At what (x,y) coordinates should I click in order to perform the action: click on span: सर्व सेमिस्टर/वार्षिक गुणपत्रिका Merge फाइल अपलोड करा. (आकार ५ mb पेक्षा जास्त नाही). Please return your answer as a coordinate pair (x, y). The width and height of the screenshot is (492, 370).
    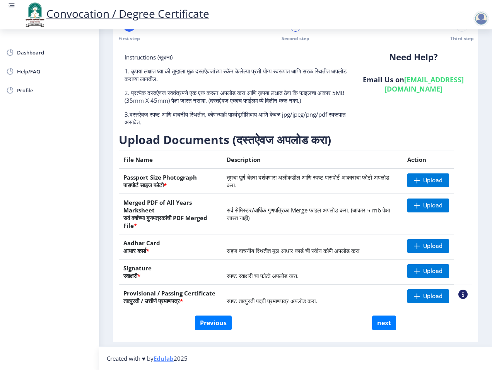
    Looking at the image, I should click on (308, 214).